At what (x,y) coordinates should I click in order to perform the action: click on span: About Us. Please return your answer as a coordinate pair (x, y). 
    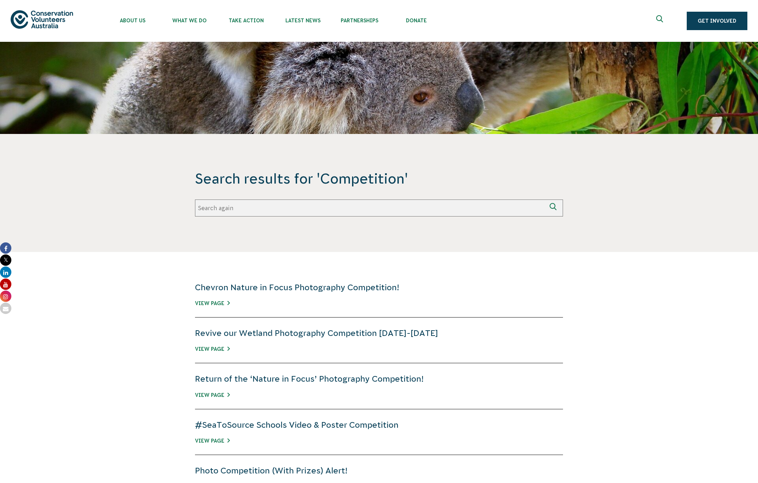
    Looking at the image, I should click on (133, 21).